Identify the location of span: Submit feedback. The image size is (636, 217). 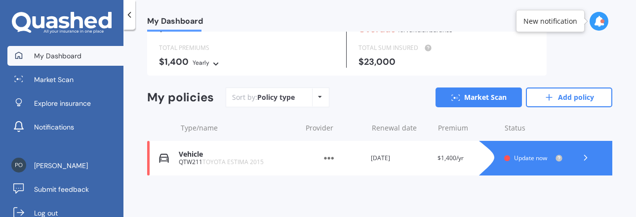
(61, 189).